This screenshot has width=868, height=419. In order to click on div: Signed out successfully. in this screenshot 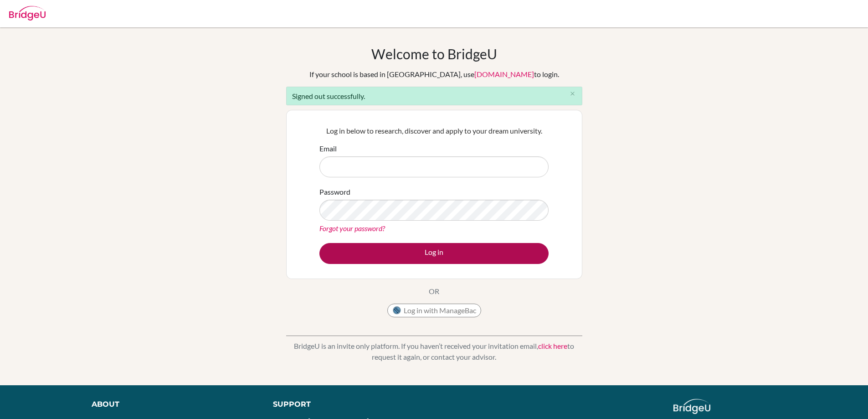, I will do `click(434, 96)`.